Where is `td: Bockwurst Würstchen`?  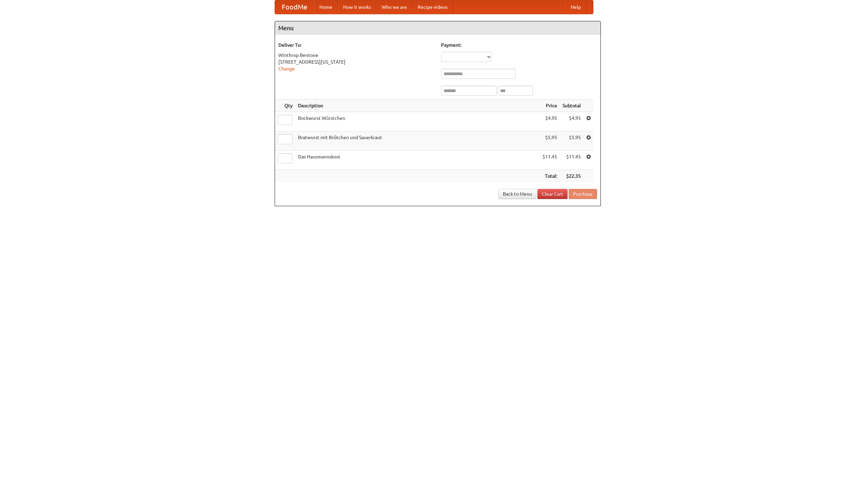
td: Bockwurst Würstchen is located at coordinates (417, 122).